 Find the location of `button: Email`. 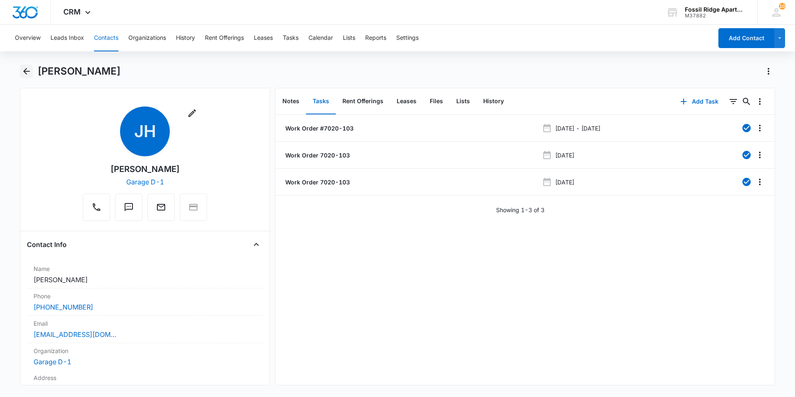

button: Email is located at coordinates (161, 207).